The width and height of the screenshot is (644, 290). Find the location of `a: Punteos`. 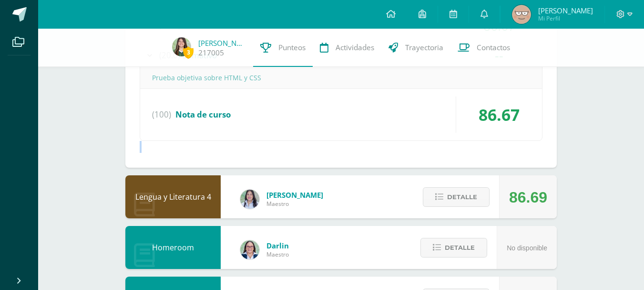

a: Punteos is located at coordinates (283, 48).